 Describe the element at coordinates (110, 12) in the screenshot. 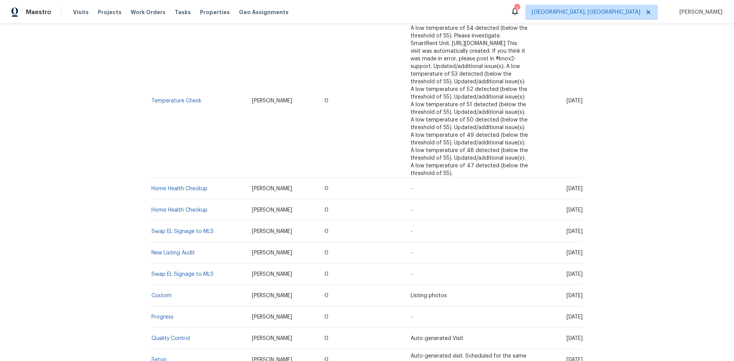

I see `span: Projects` at that location.